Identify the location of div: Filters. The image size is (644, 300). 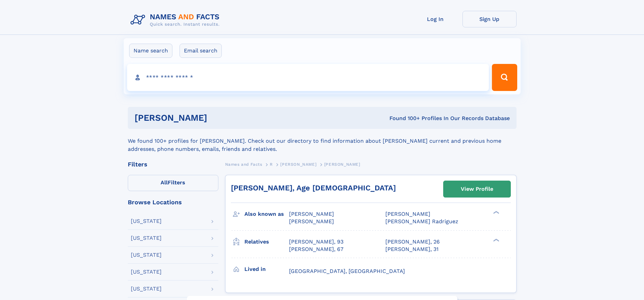
(173, 165).